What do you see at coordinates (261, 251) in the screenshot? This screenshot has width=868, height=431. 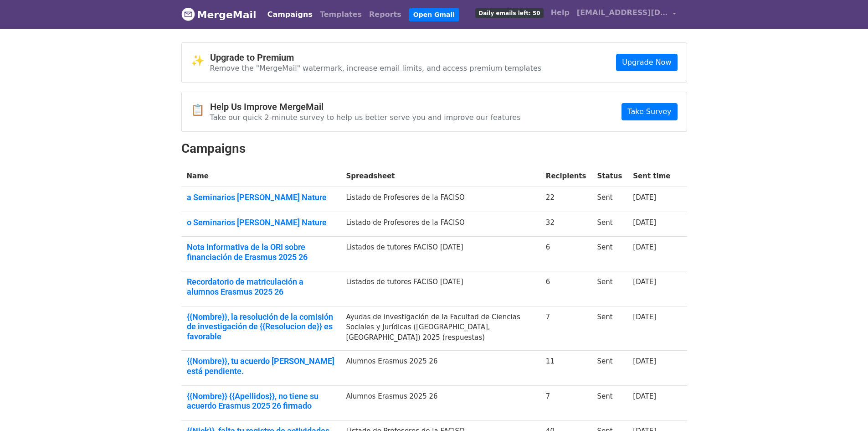 I see `a: Nota informativa de la ORI sobre financiación de Erasmus 2025 26` at bounding box center [261, 251].